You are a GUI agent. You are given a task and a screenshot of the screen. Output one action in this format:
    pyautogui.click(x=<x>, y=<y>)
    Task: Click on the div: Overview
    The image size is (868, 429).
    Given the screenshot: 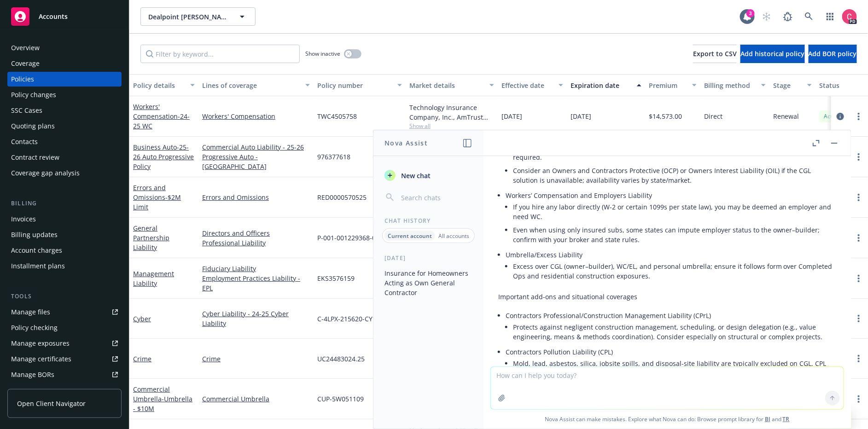 What is the action you would take?
    pyautogui.click(x=25, y=48)
    